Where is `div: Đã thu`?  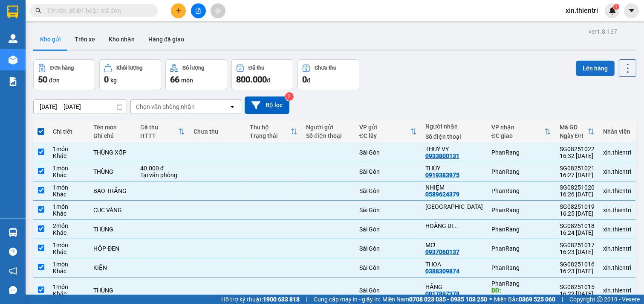
div: Đã thu is located at coordinates (256, 68).